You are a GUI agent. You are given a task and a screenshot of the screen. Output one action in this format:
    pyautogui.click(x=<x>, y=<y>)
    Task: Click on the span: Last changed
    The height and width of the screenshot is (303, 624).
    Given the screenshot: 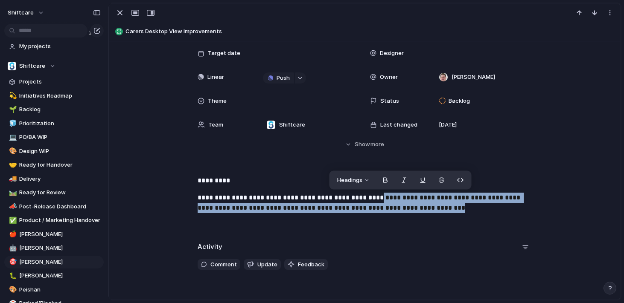 What is the action you would take?
    pyautogui.click(x=399, y=125)
    